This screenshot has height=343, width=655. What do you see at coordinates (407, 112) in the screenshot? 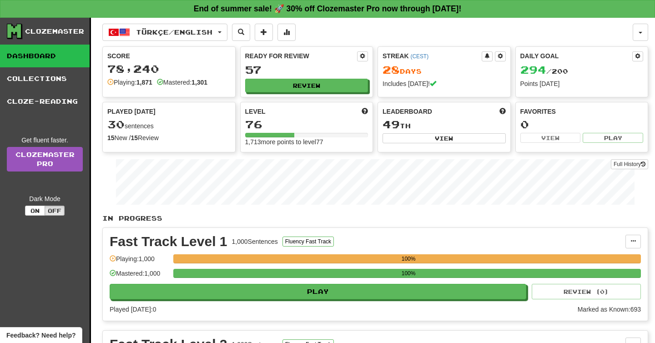
I see `span: Leaderboard` at bounding box center [407, 112].